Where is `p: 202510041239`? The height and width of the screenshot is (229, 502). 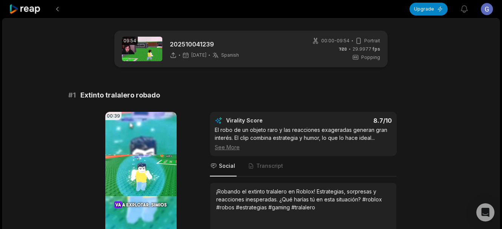
p: 202510041239 is located at coordinates (204, 44).